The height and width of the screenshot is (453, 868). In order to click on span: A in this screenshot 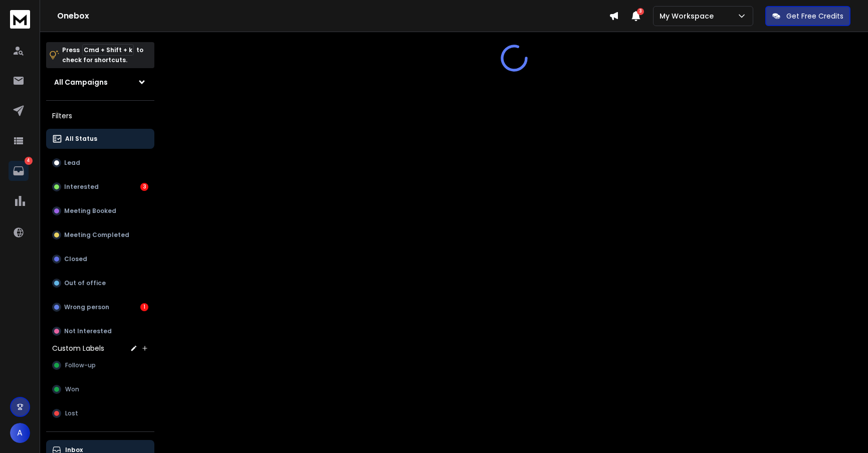, I will do `click(20, 433)`.